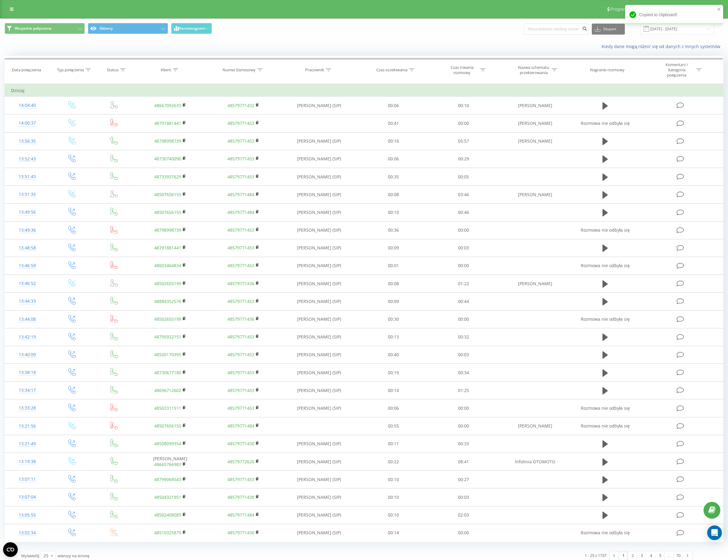 This screenshot has width=728, height=560. I want to click on td: 00:27, so click(463, 479).